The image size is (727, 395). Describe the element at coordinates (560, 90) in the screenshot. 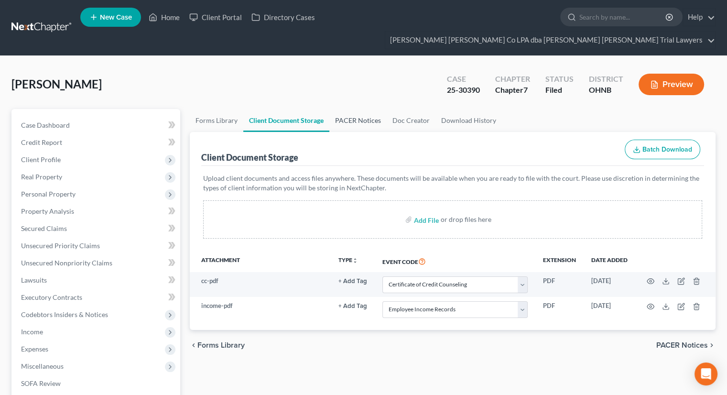

I see `div: Filed` at that location.